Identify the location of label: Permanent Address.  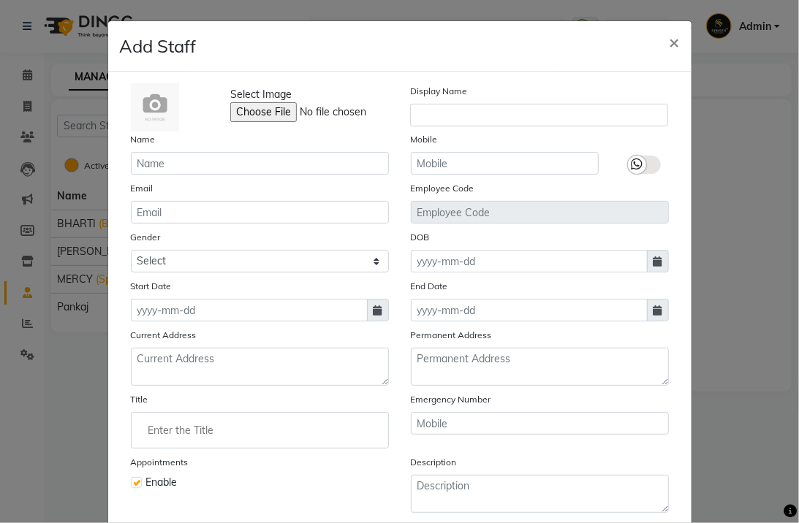
(451, 335).